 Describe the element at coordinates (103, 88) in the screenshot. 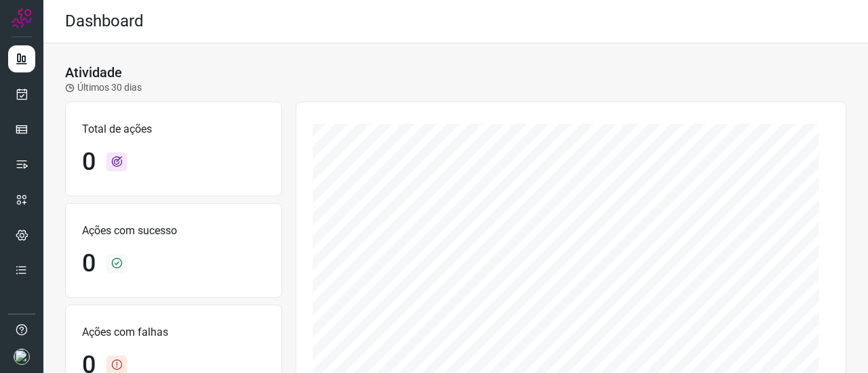

I see `p: Últimos 30 dias` at that location.